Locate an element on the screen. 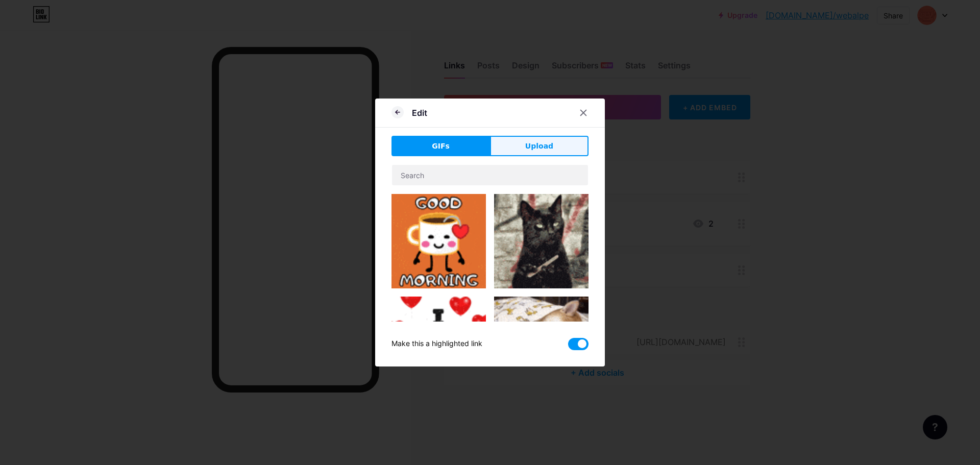 The width and height of the screenshot is (980, 465). button: GIFs is located at coordinates (441, 146).